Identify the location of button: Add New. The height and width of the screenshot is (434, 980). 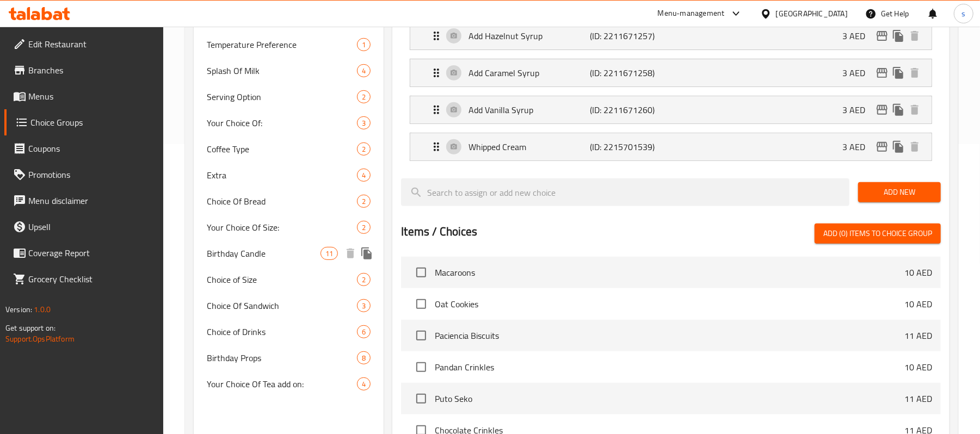
(900, 192).